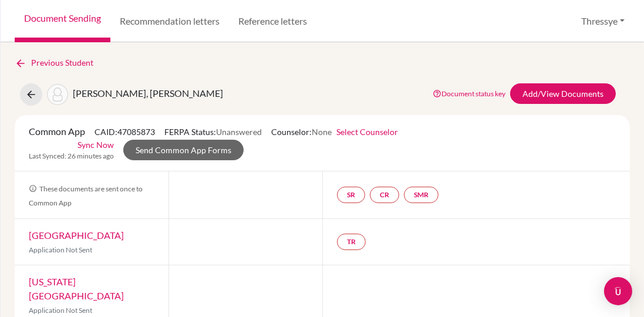 The height and width of the screenshot is (317, 644). What do you see at coordinates (183, 150) in the screenshot?
I see `a: Send Common App Forms` at bounding box center [183, 150].